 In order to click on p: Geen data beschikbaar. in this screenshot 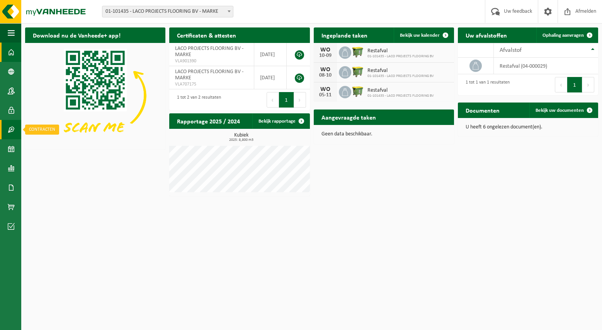, I will do `click(384, 134)`.